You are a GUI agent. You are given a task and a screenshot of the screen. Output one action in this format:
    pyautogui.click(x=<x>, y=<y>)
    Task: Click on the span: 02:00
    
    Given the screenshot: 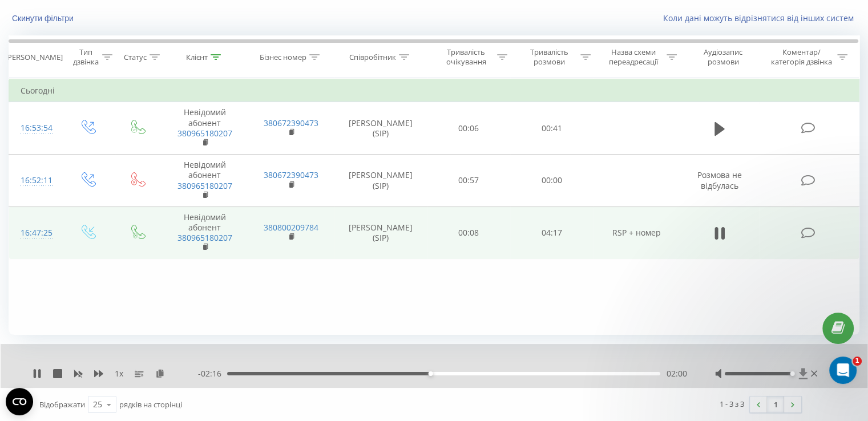 What is the action you would take?
    pyautogui.click(x=676, y=373)
    